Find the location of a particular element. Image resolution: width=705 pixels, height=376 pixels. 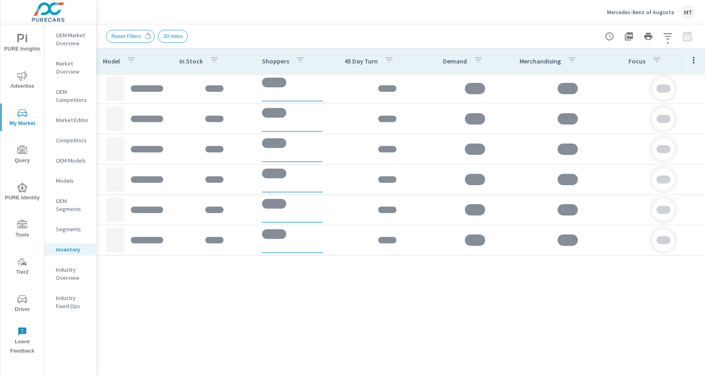

p: OEM Market Overview is located at coordinates (72, 39).